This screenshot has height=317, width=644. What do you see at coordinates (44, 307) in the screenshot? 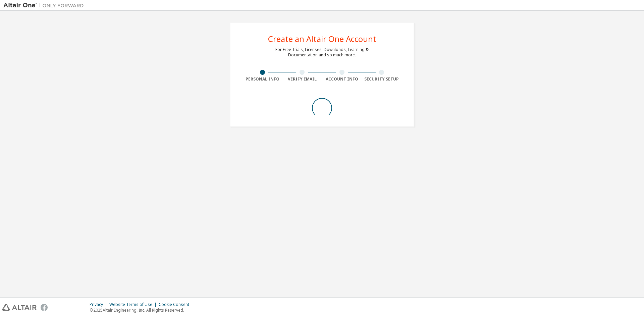
I see `img: facebook.svg` at bounding box center [44, 307].